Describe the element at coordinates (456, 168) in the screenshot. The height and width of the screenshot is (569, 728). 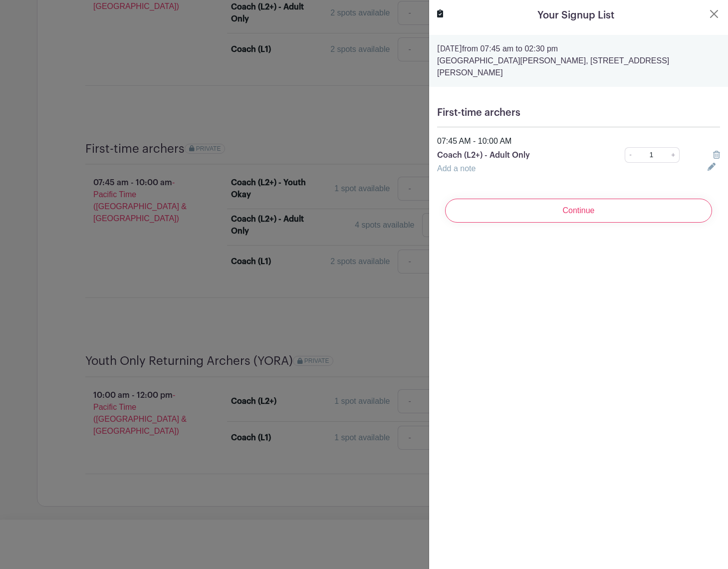
I see `a: Add a note` at that location.